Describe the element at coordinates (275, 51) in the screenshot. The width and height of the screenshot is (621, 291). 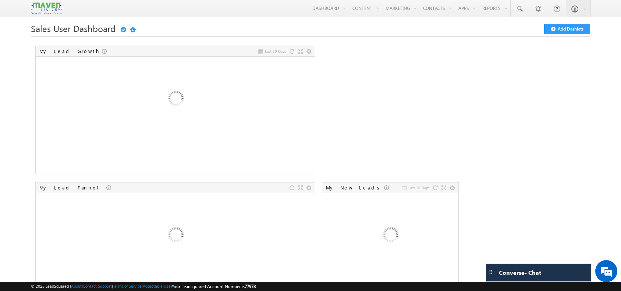
I see `span: Last 30 Days` at that location.